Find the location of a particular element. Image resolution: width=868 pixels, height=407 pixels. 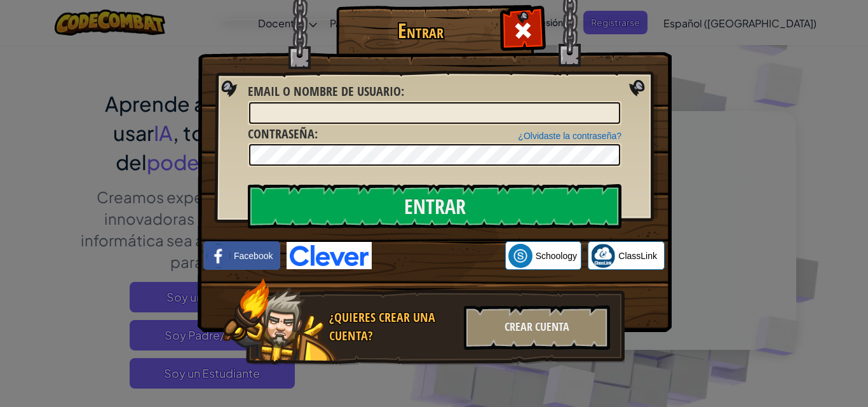

img: facebook_small.png is located at coordinates (219, 256).